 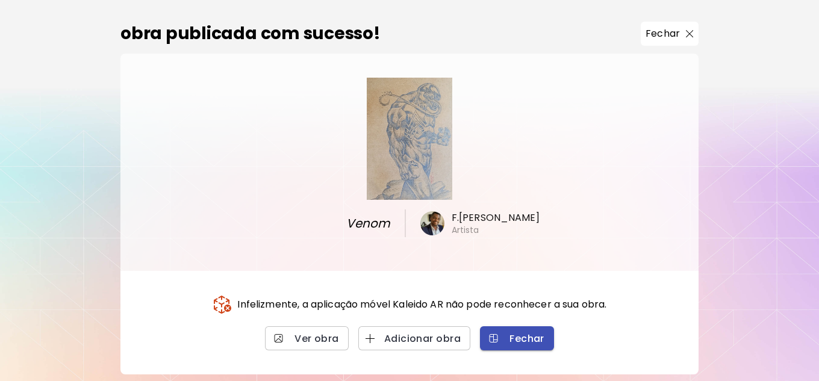 I want to click on span: Ver obra, so click(x=307, y=339).